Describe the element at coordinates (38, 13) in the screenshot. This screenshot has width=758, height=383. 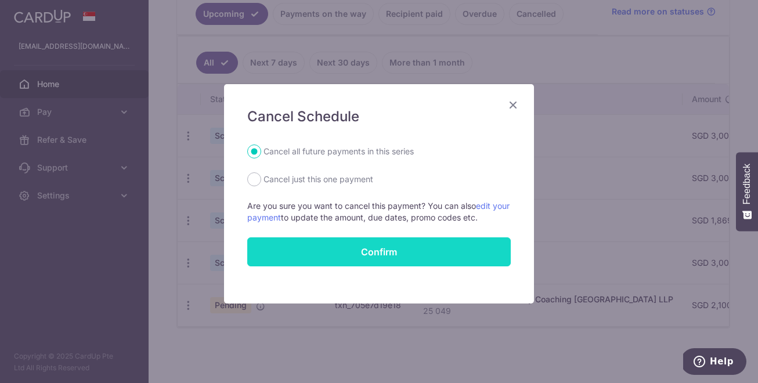
I see `span: Help` at that location.